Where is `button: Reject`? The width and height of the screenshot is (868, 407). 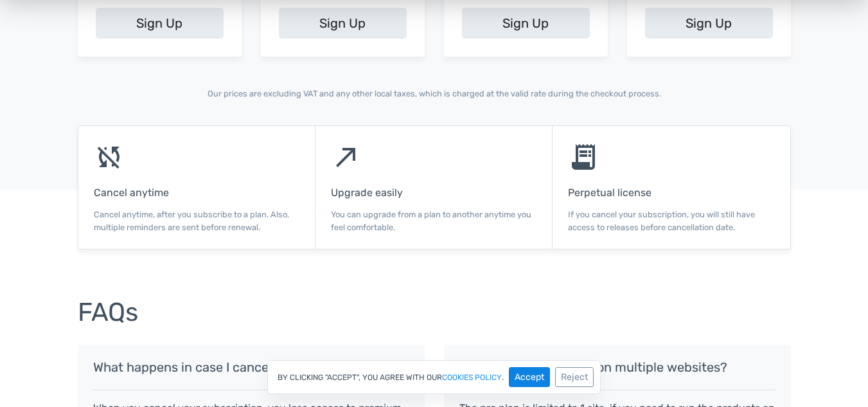 button: Reject is located at coordinates (575, 377).